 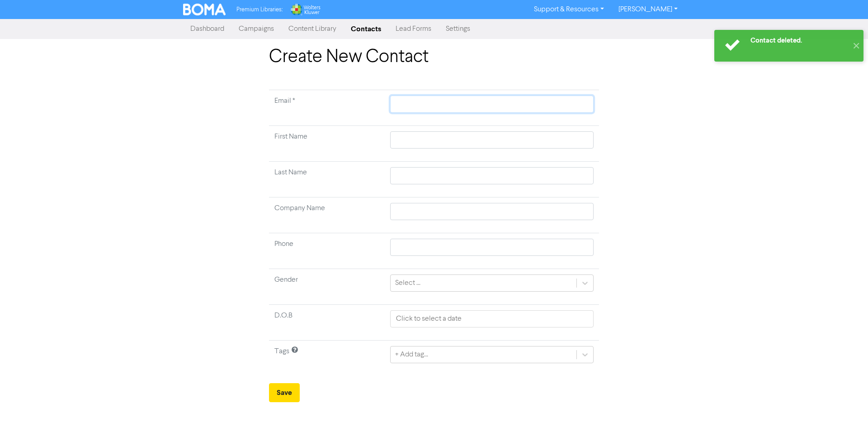 What do you see at coordinates (846, 406) in the screenshot?
I see `div: Chat Widget` at bounding box center [846, 406].